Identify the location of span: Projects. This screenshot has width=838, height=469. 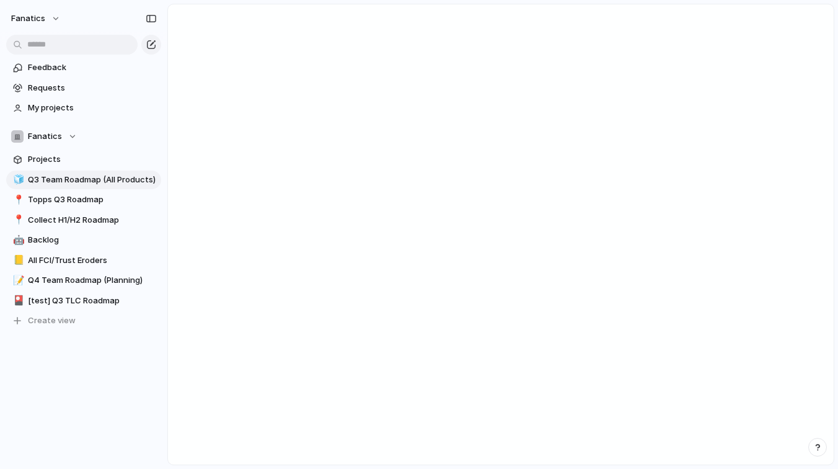
(92, 159).